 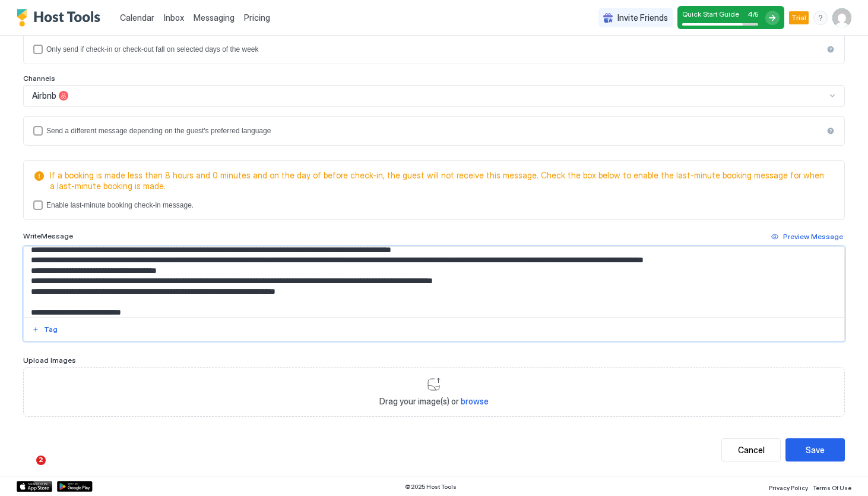 I want to click on div: Preview Message, so click(x=813, y=236).